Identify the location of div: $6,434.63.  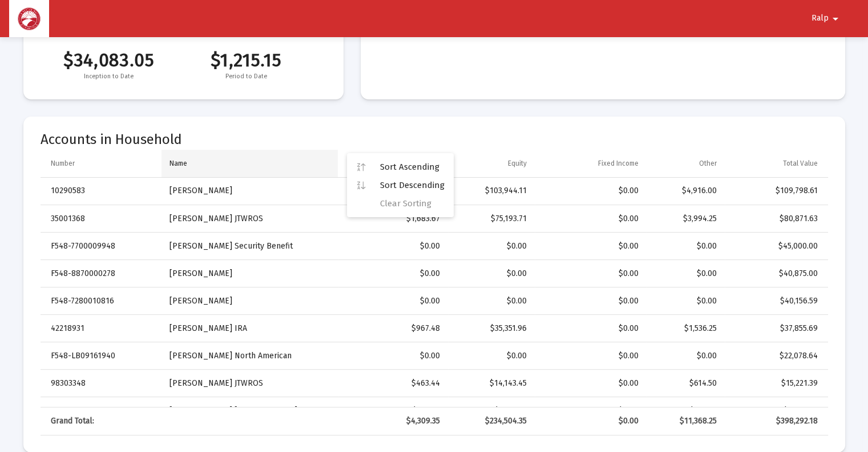
(775, 410).